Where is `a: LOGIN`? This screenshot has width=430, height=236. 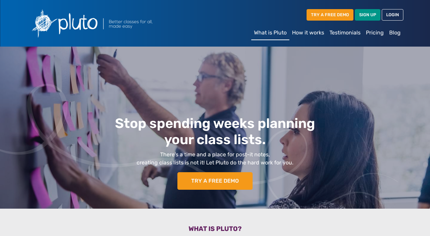
a: LOGIN is located at coordinates (393, 15).